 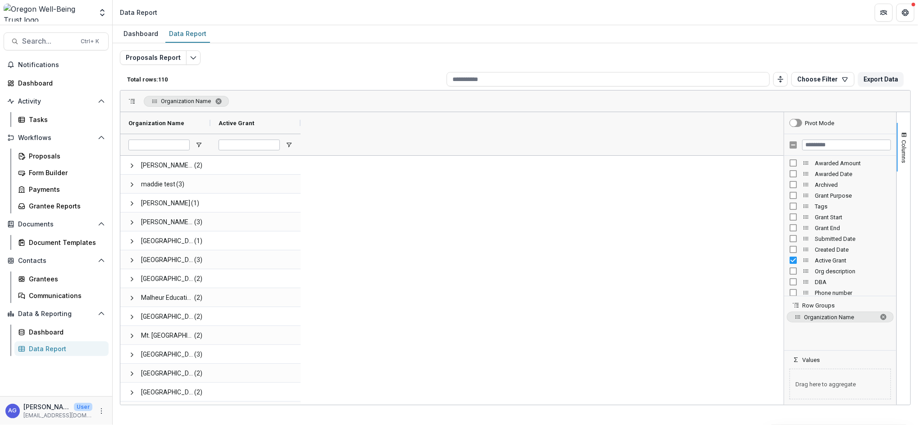 What do you see at coordinates (65, 189) in the screenshot?
I see `div: Payments` at bounding box center [65, 189].